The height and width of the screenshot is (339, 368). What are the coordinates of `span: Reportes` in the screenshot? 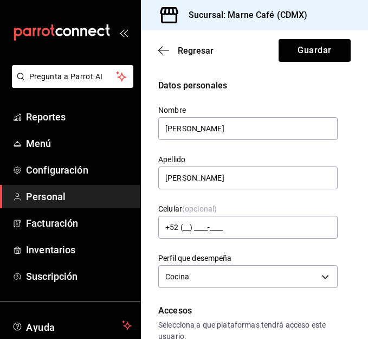 It's located at (79, 116).